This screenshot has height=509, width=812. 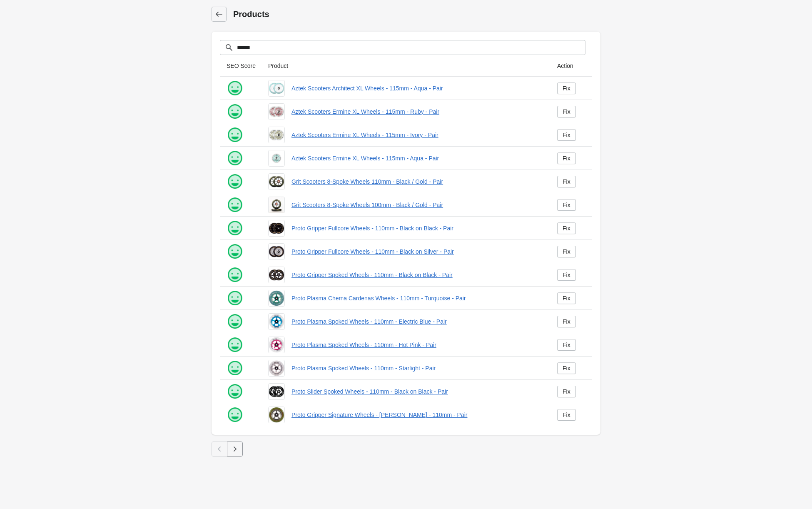 What do you see at coordinates (418, 251) in the screenshot?
I see `a: Proto Gripper Fullcore Wheels - 110mm - Black on Silver - Pair` at bounding box center [418, 251].